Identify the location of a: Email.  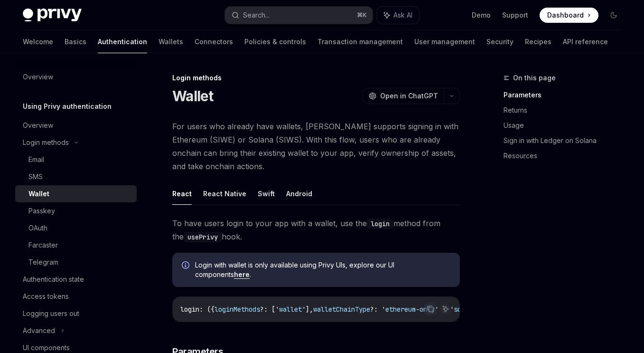
(76, 160).